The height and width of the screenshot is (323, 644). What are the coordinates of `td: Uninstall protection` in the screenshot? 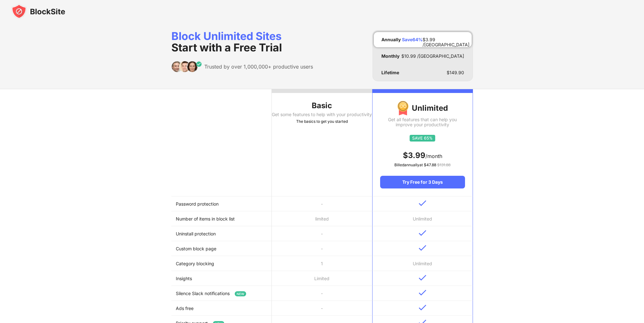 It's located at (222, 233).